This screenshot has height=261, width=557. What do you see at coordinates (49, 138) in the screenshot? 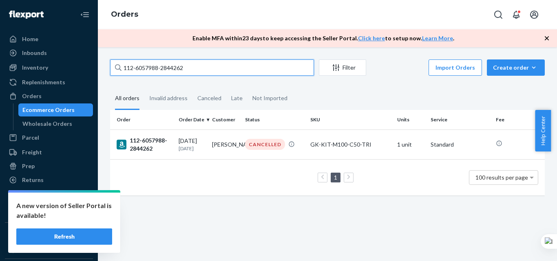
I see `a: Parcel` at bounding box center [49, 138].